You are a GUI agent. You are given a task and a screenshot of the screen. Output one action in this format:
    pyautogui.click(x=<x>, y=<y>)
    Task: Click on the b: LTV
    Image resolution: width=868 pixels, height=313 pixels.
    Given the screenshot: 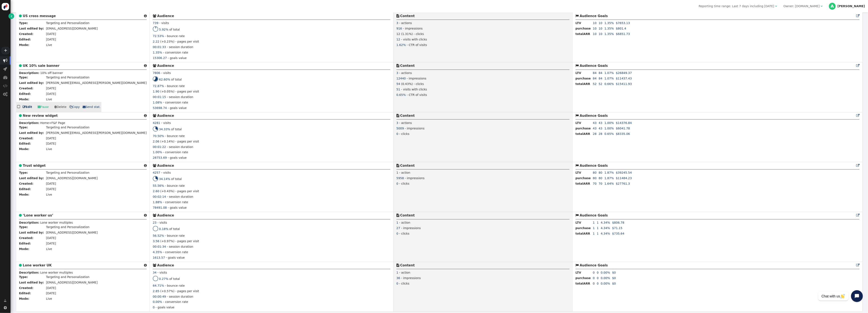 What is the action you would take?
    pyautogui.click(x=578, y=123)
    